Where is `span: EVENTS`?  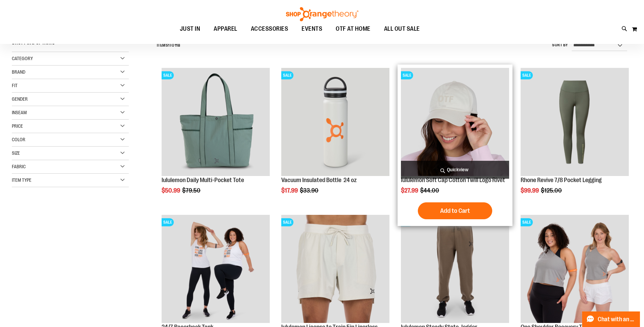
span: EVENTS is located at coordinates (312, 29).